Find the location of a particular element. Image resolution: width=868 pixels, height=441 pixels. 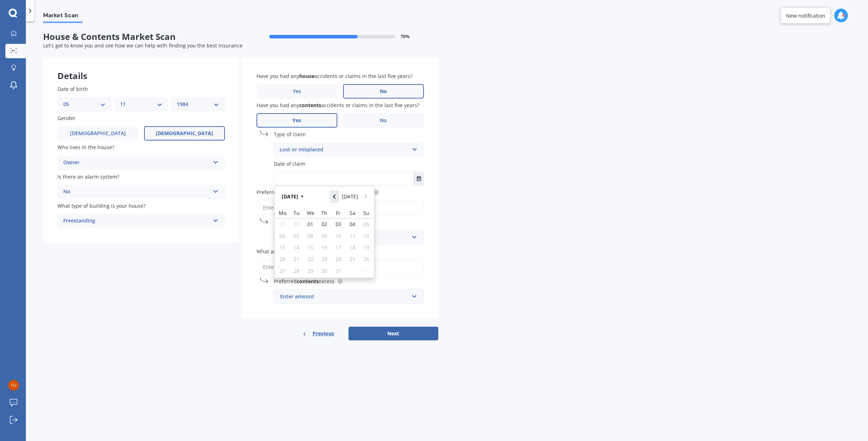

span: Date of claim is located at coordinates (290, 164).